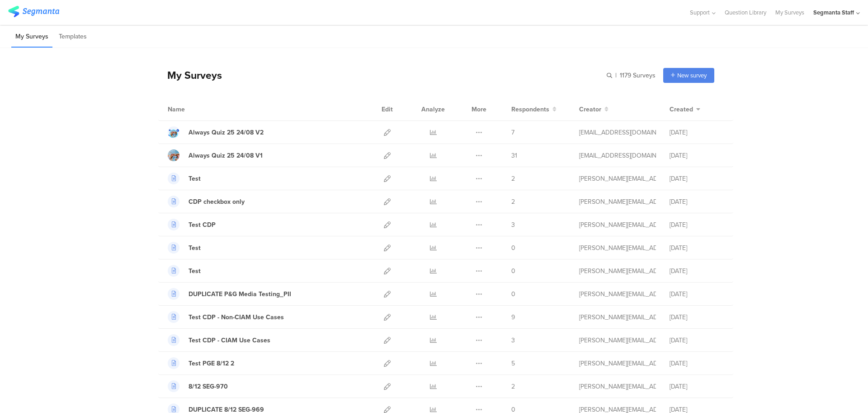  What do you see at coordinates (700, 12) in the screenshot?
I see `span: Support` at bounding box center [700, 12].